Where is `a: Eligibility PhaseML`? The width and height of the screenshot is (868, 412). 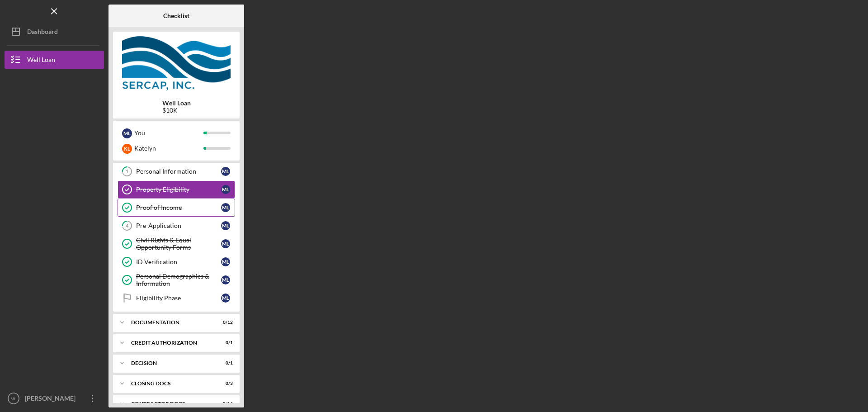 a: Eligibility PhaseML is located at coordinates (177, 298).